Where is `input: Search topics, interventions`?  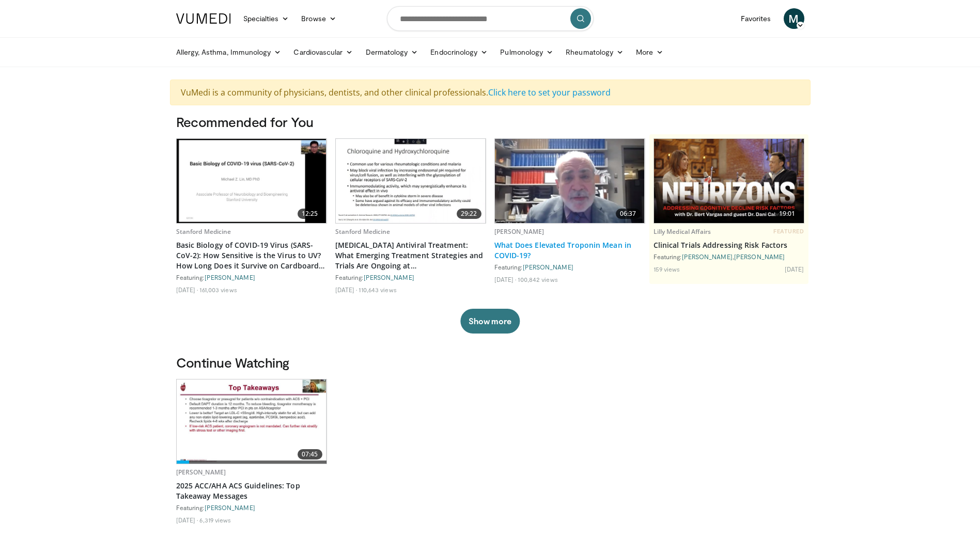 input: Search topics, interventions is located at coordinates (490, 18).